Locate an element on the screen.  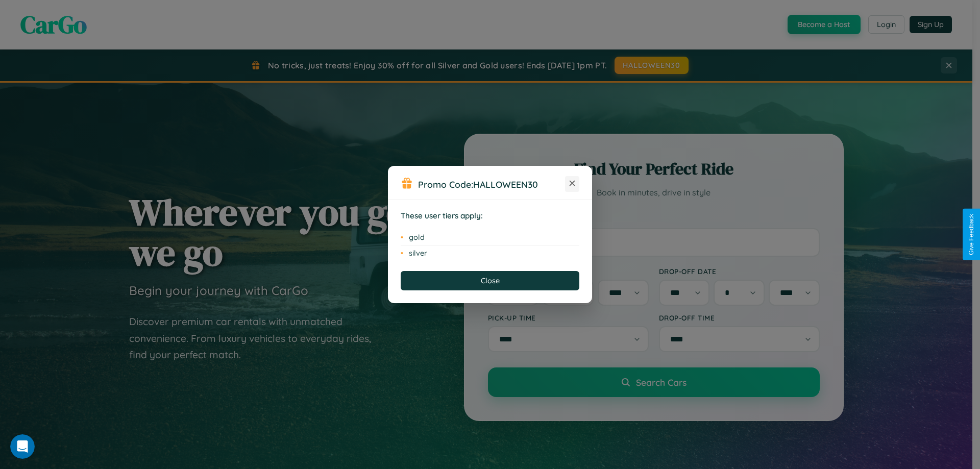
strong: These user tiers apply: is located at coordinates (441, 215).